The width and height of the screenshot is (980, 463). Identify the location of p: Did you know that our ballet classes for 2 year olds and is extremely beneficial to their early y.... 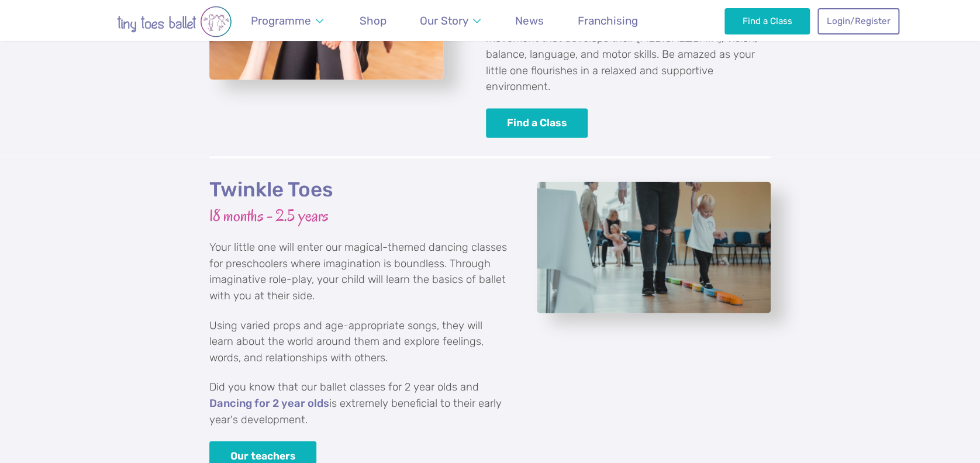
(358, 404).